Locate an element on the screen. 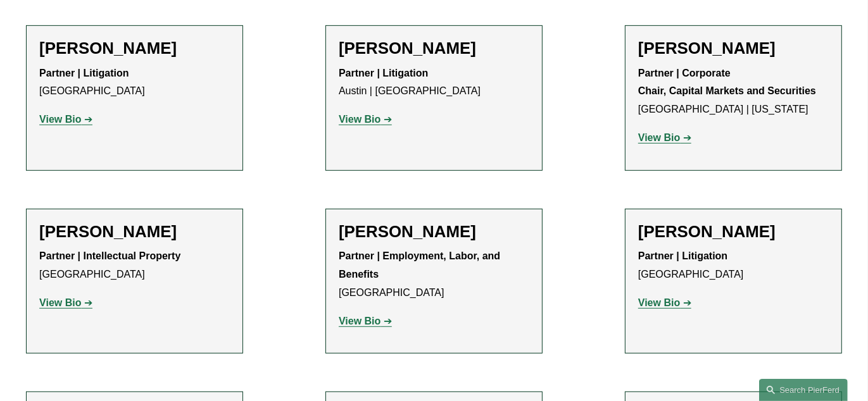 The height and width of the screenshot is (401, 868). strong: Partner | Corporate Chair, Capital Markets and Securities is located at coordinates (727, 82).